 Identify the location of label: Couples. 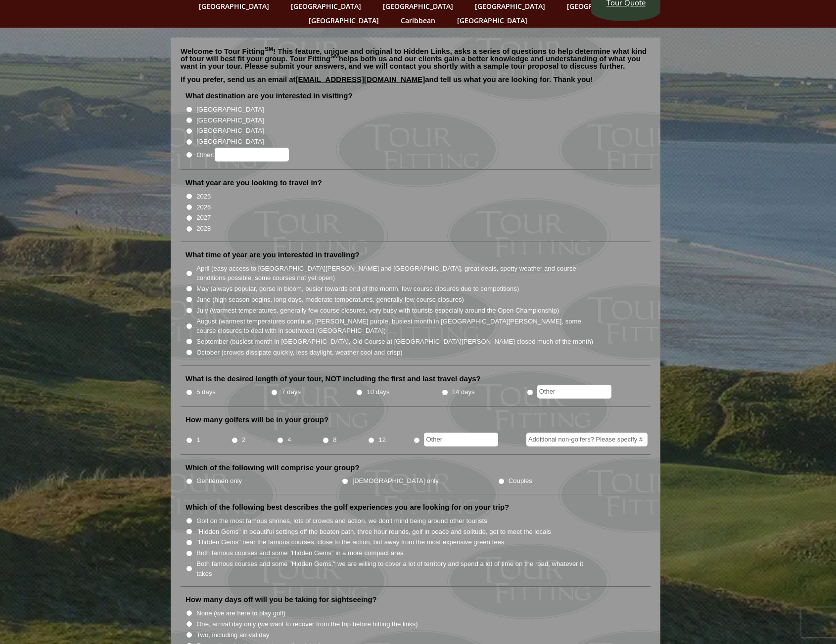
(521, 481).